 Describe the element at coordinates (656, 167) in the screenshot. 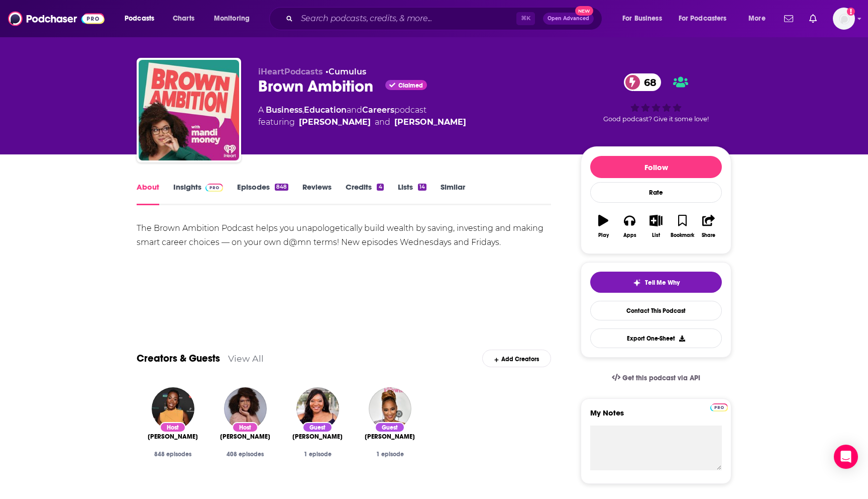

I see `button: Follow` at that location.